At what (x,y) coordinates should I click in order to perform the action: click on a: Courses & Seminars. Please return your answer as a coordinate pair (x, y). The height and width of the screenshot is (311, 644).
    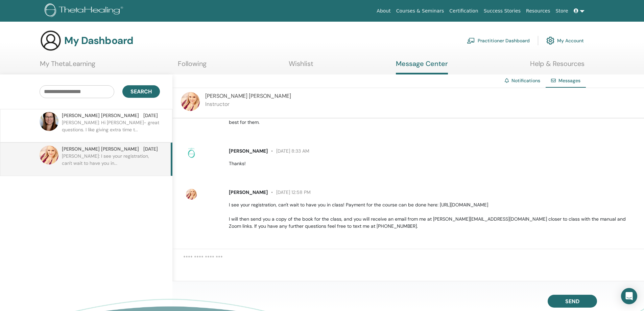
    Looking at the image, I should click on (420, 11).